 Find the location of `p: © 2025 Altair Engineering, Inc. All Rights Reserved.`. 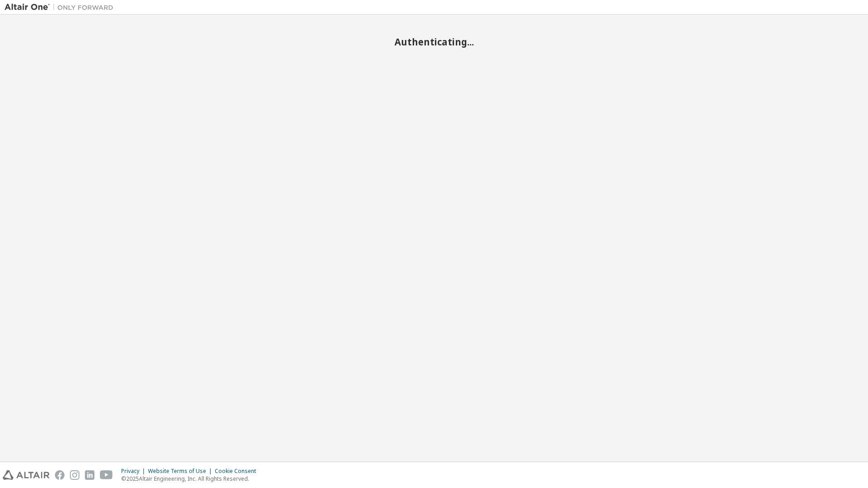

p: © 2025 Altair Engineering, Inc. All Rights Reserved. is located at coordinates (191, 478).